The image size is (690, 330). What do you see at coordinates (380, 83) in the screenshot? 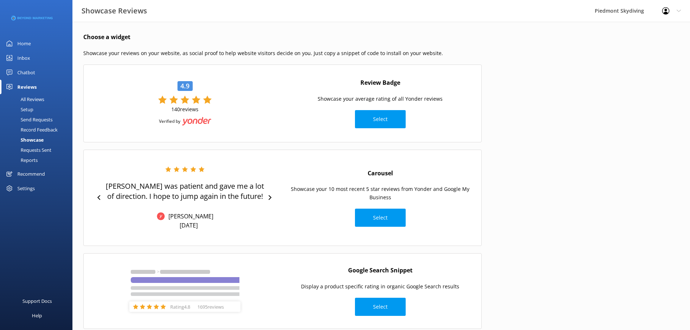
I see `h4: Review Badge` at bounding box center [380, 83].